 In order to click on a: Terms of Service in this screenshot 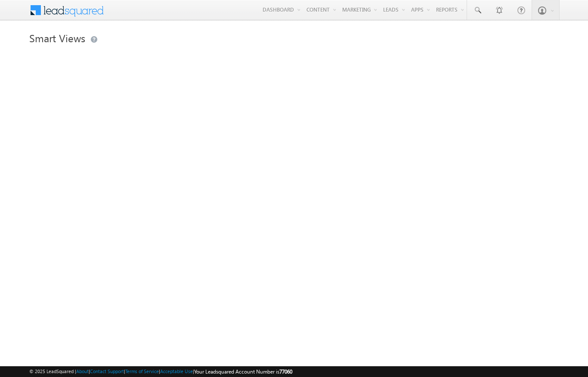, I will do `click(142, 371)`.